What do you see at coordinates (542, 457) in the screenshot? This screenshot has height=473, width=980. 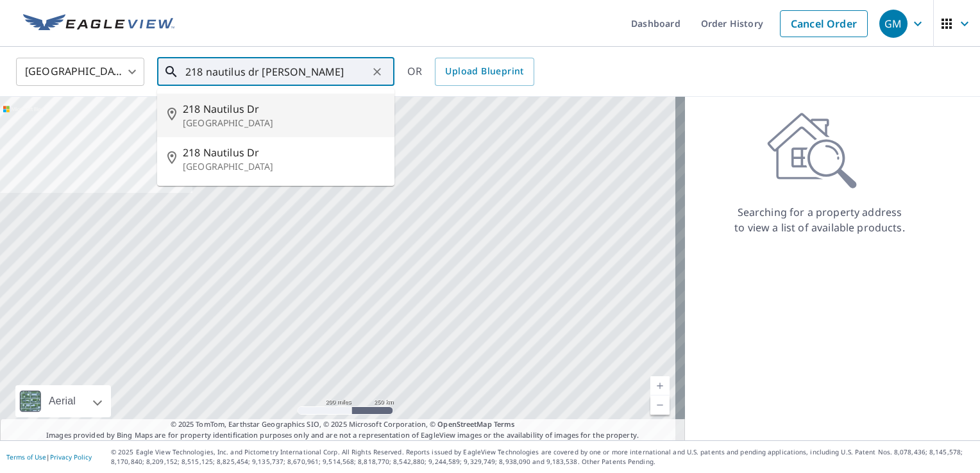 I see `p: © 2025 Eagle View Technologies, Inc. and Pictometry International Corp. All Rights Reserved. Repo...` at bounding box center [542, 457].